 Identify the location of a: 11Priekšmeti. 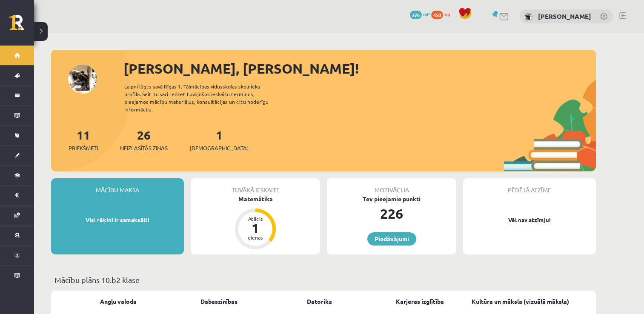
(83, 140).